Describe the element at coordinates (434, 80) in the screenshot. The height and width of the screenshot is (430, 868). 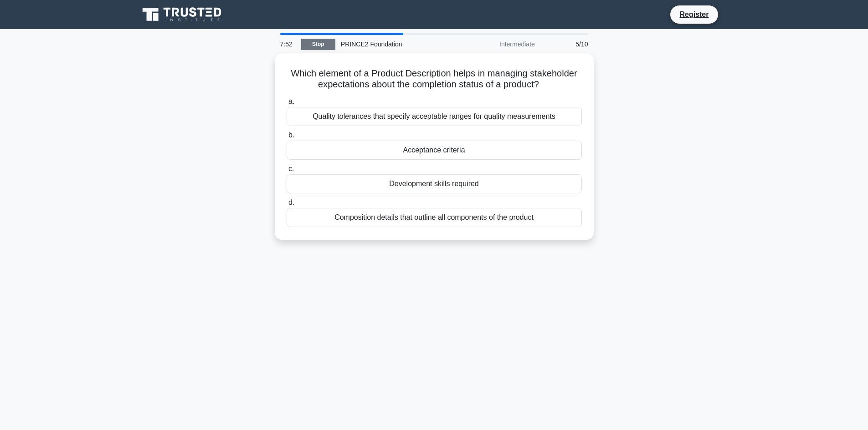
I see `h5: Which element of a Product Description helps in managing stakeholder expectations about the compl...` at that location.